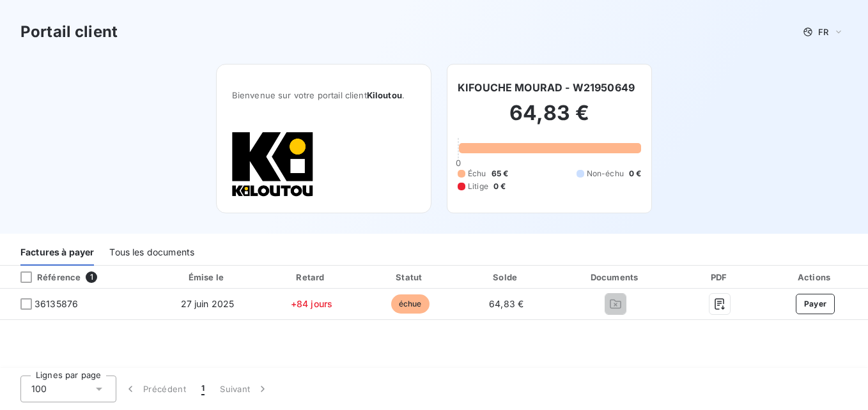 The image size is (868, 410). Describe the element at coordinates (720, 277) in the screenshot. I see `div: PDF` at that location.